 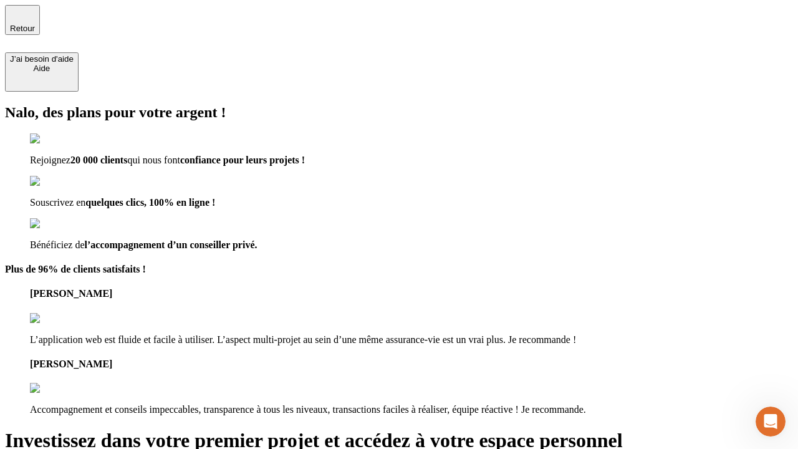 What do you see at coordinates (22, 20) in the screenshot?
I see `button: Retour` at bounding box center [22, 20].